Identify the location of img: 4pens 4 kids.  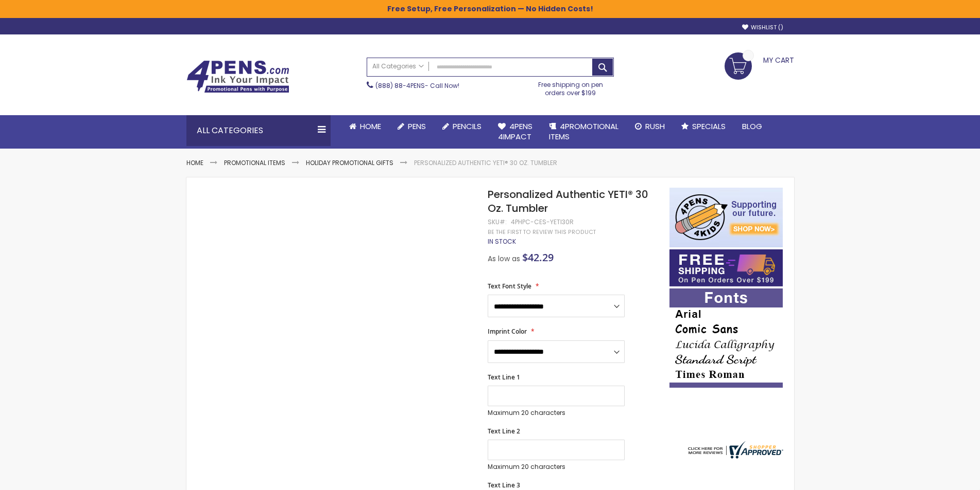
(726, 217).